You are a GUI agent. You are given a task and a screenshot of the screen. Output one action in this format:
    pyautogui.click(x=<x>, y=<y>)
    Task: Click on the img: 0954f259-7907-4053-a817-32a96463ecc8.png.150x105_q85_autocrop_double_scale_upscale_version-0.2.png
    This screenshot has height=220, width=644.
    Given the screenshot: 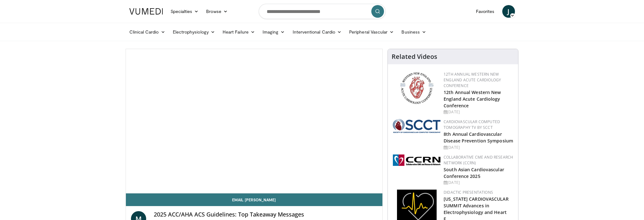 What is the action you would take?
    pyautogui.click(x=416, y=88)
    